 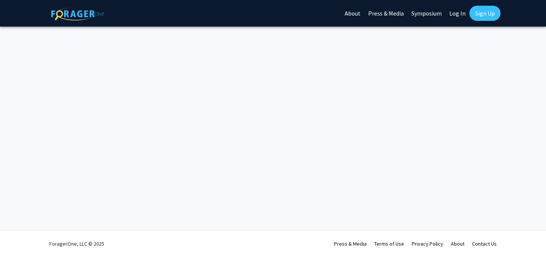 What do you see at coordinates (484, 244) in the screenshot?
I see `a: Contact Us` at bounding box center [484, 244].